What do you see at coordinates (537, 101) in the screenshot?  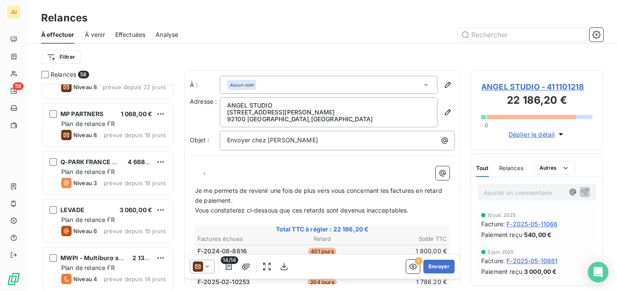 I see `h3: 22 186,20 €` at bounding box center [537, 101].